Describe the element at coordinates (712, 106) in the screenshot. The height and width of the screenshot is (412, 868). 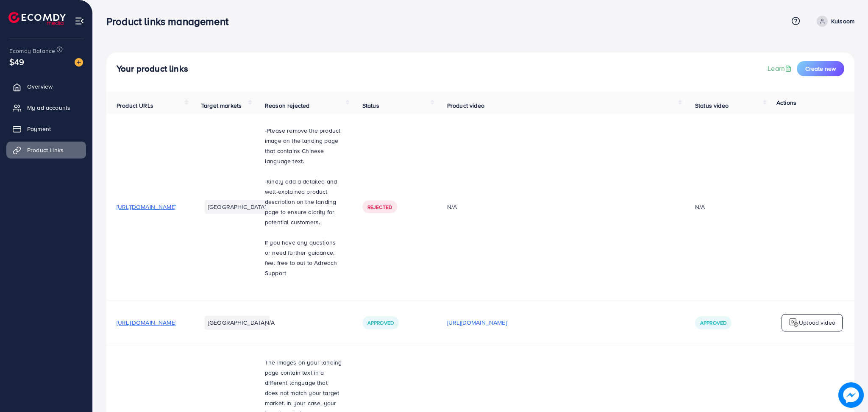
I see `span: Status video` at that location.